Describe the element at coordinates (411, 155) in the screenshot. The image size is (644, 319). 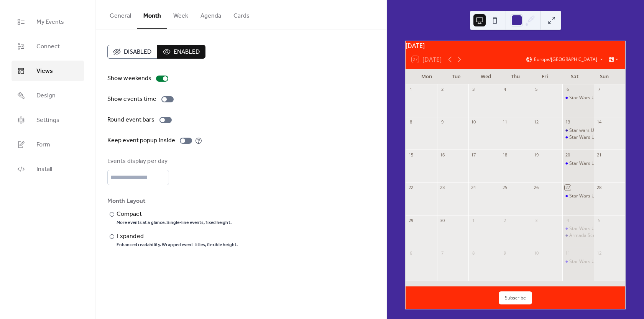
I see `div: 15` at that location.